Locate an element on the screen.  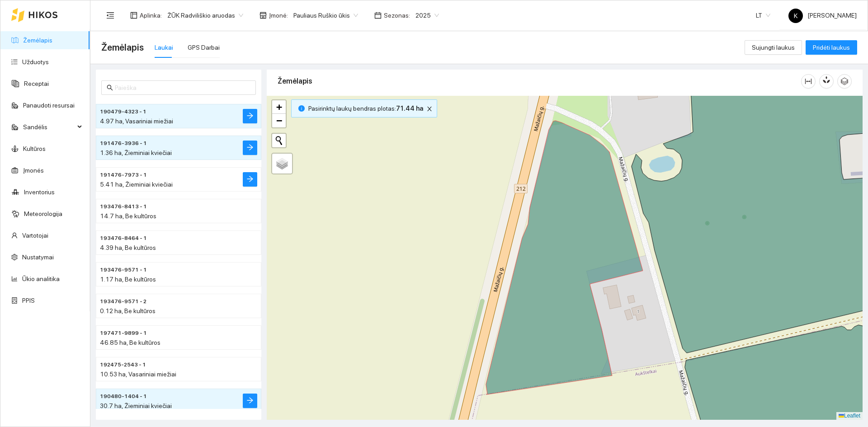
span: search is located at coordinates (110, 88).